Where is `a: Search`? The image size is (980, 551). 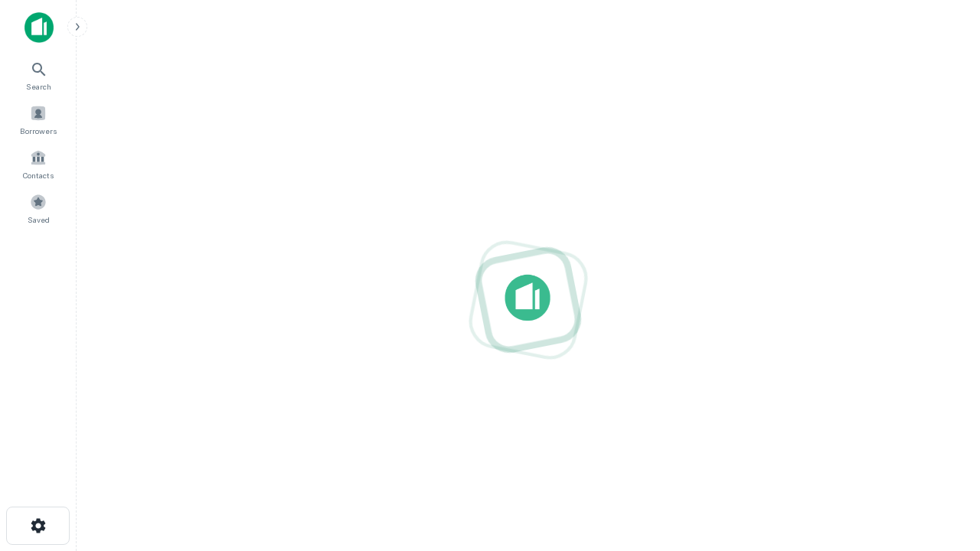
a: Search is located at coordinates (39, 75).